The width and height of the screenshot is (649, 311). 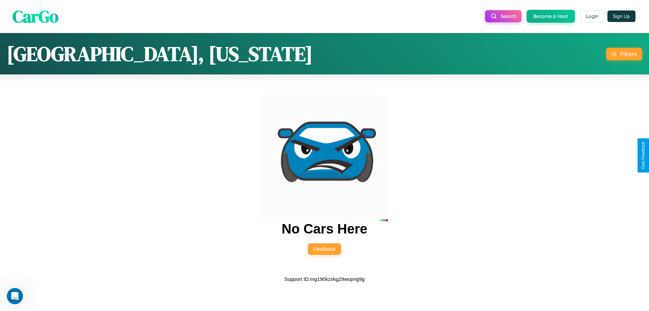 I want to click on div: Give Feedback, so click(x=644, y=155).